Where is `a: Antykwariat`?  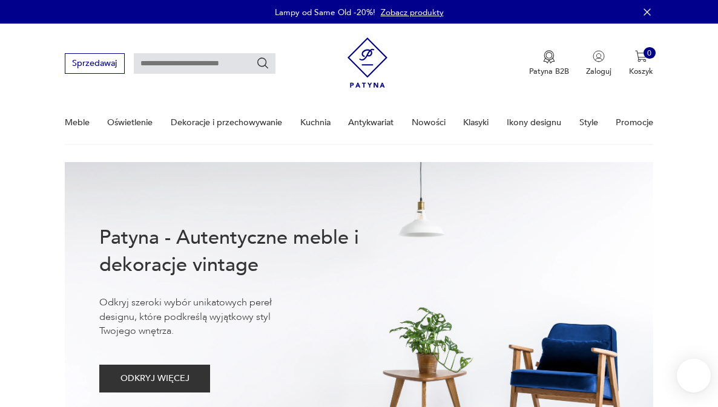 a: Antykwariat is located at coordinates (370, 122).